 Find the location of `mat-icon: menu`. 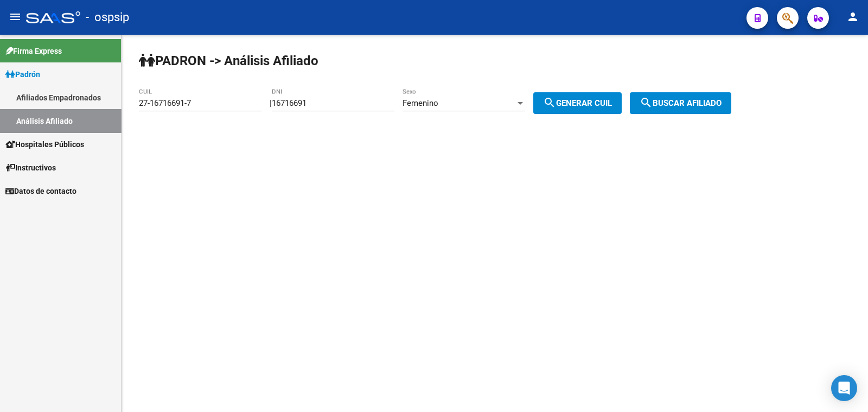

mat-icon: menu is located at coordinates (15, 17).